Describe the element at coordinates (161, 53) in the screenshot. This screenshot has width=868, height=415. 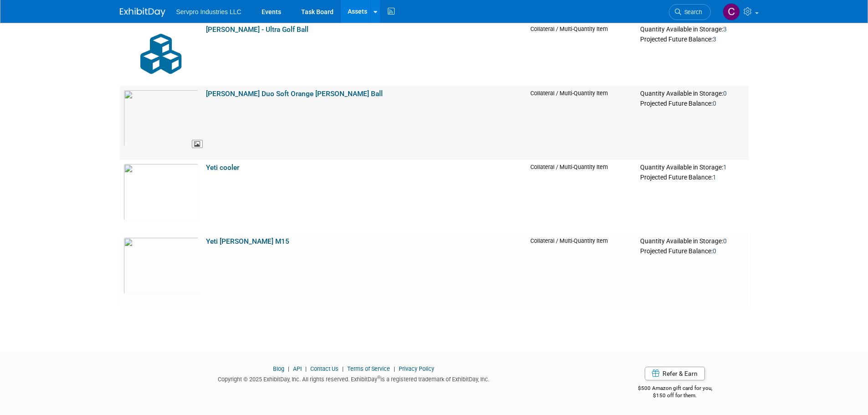
I see `img: Collateral-Icon-2.png` at that location.